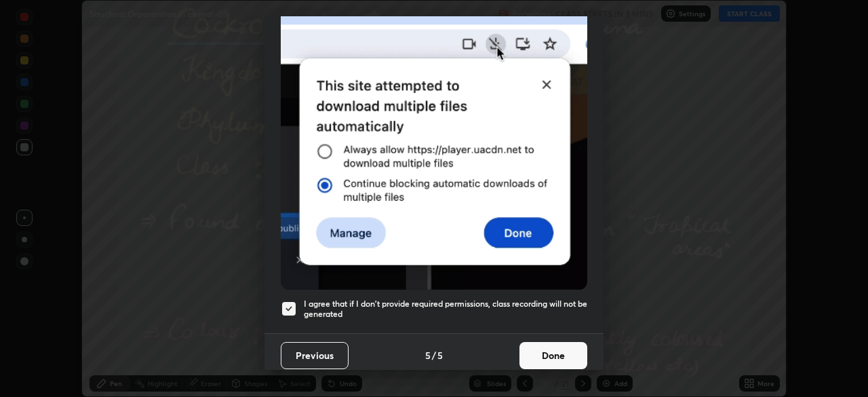 This screenshot has height=397, width=868. I want to click on button: Previous, so click(315, 355).